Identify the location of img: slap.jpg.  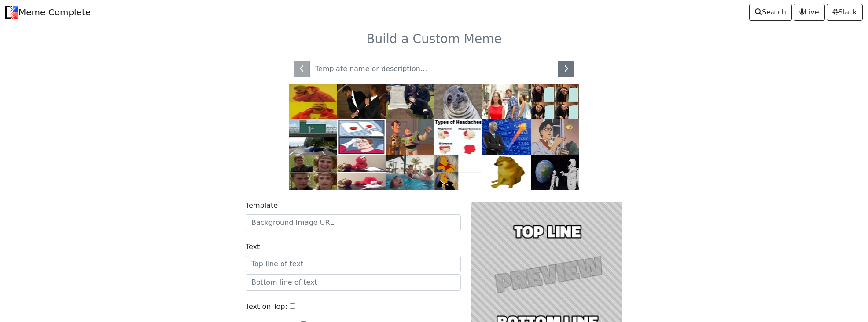
(361, 102).